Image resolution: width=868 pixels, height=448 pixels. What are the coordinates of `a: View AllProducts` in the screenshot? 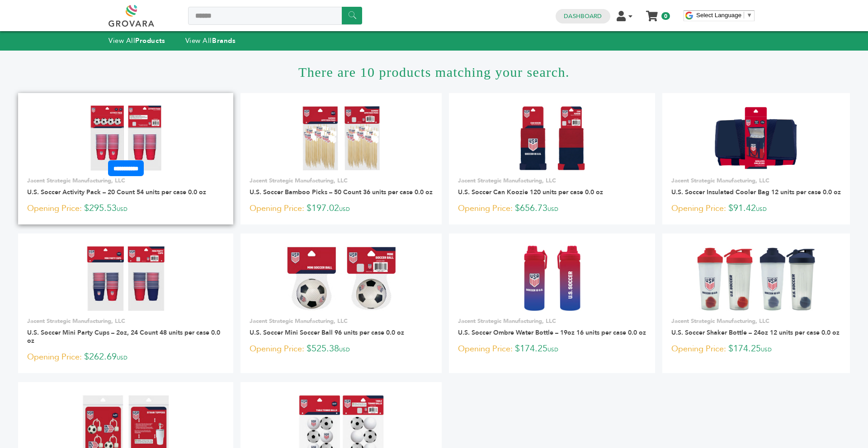 It's located at (137, 40).